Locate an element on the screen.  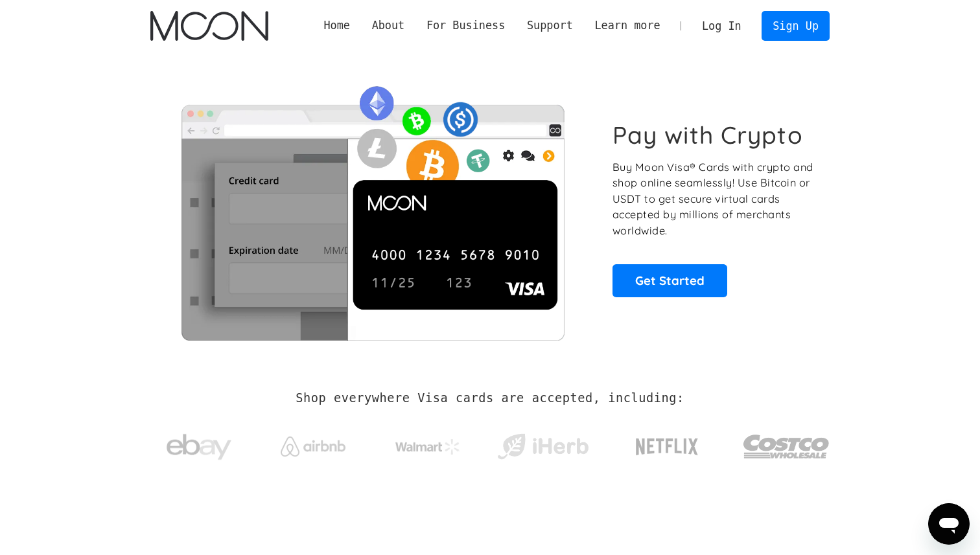
img: Airbnb is located at coordinates (313, 446).